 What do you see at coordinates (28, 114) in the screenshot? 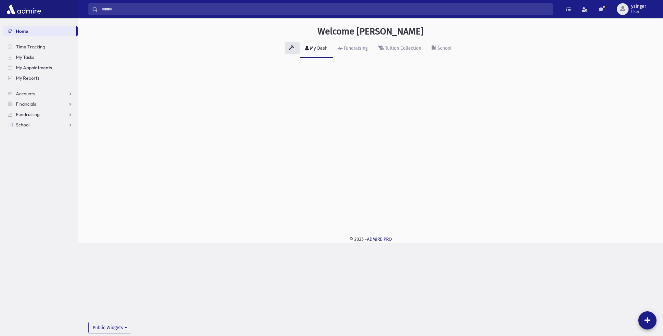
I see `span: Fundraising` at bounding box center [28, 114].